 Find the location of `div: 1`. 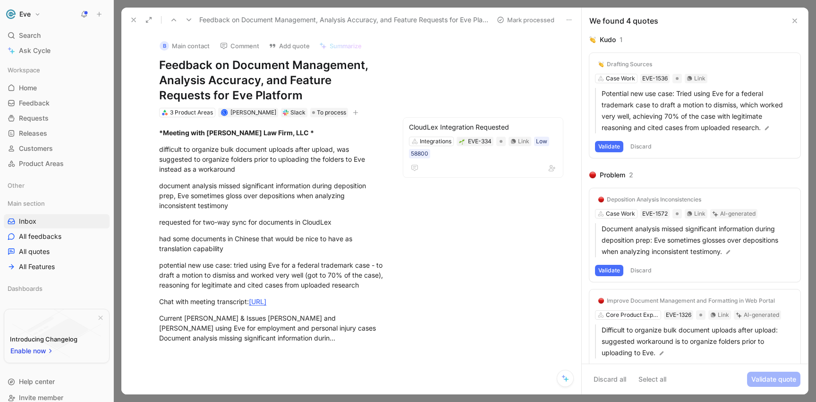

div: 1 is located at coordinates (621, 40).